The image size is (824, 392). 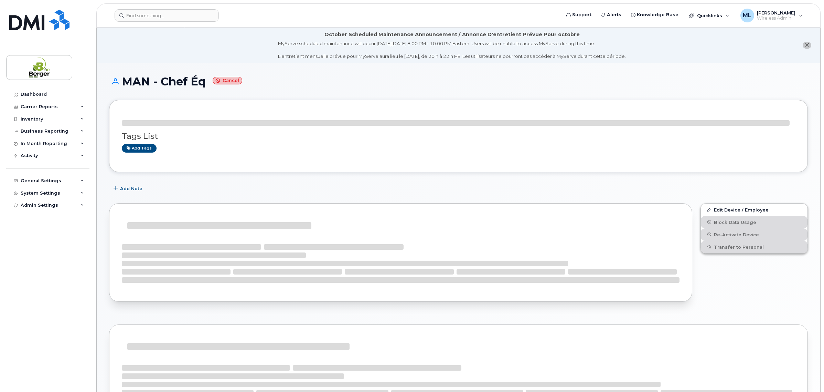 What do you see at coordinates (458, 136) in the screenshot?
I see `h3: Tags List` at bounding box center [458, 136].